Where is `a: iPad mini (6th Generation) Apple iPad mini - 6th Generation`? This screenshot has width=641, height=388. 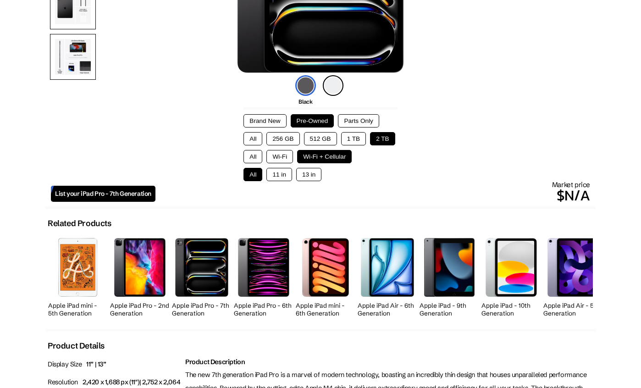
a: iPad mini (6th Generation) Apple iPad mini - 6th Generation is located at coordinates (326, 276).